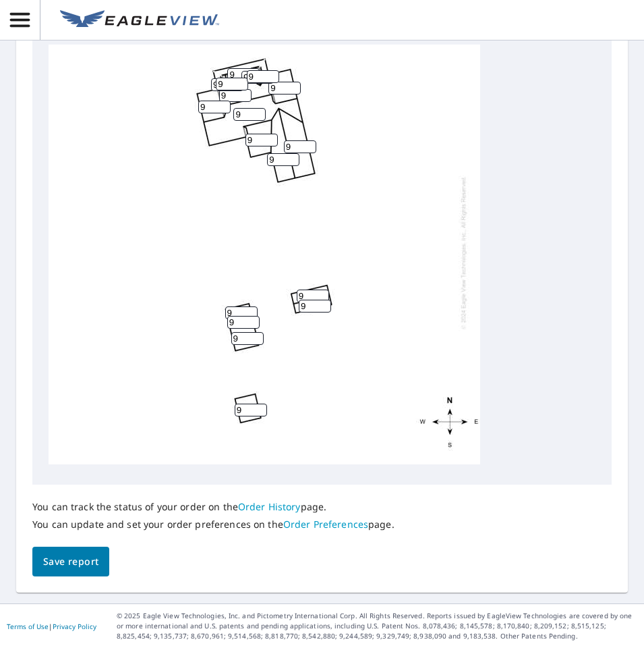 The image size is (644, 648). Describe the element at coordinates (71, 562) in the screenshot. I see `span: Save report` at that location.